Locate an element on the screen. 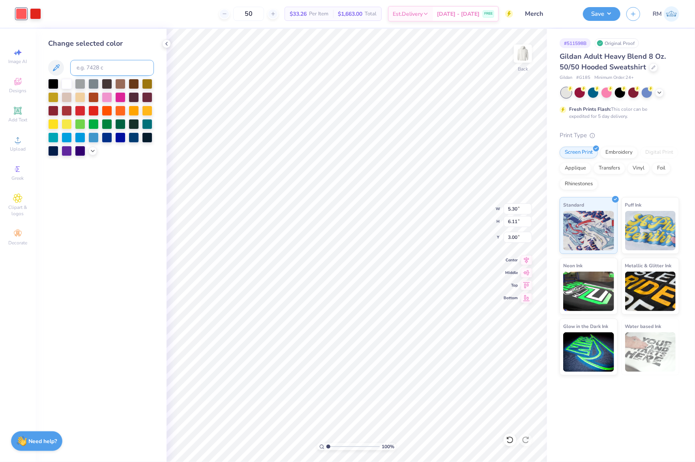 This screenshot has height=462, width=695. span: Total is located at coordinates (370, 14).